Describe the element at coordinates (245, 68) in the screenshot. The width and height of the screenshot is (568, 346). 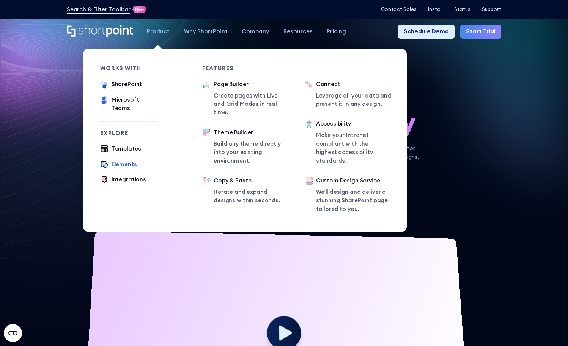
I see `div: Features` at that location.